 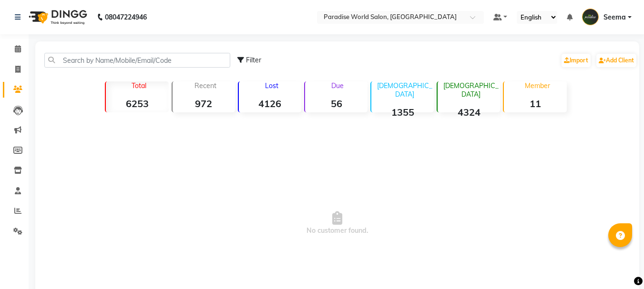 What do you see at coordinates (402, 112) in the screenshot?
I see `strong: 1355` at bounding box center [402, 112].